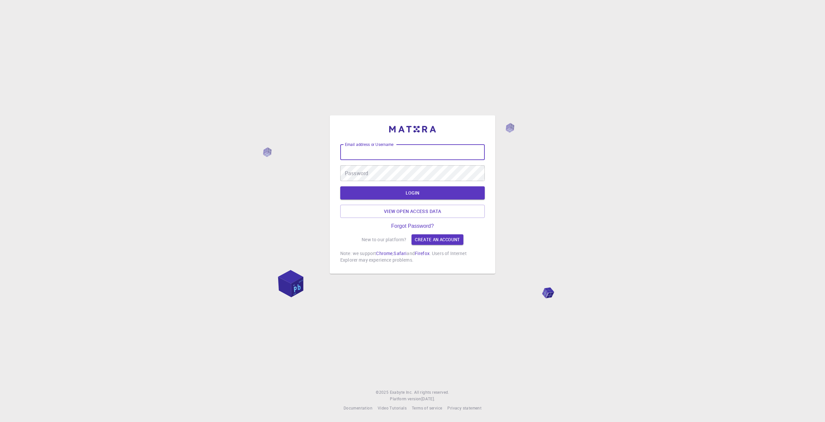 This screenshot has height=422, width=825. I want to click on span: All rights reserved., so click(432, 392).